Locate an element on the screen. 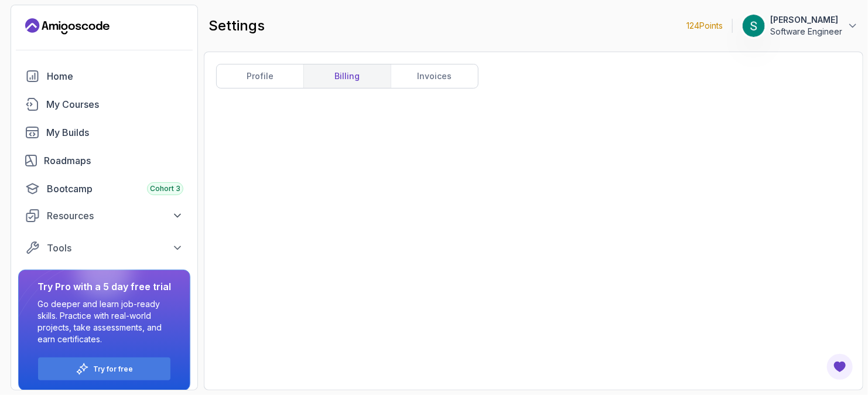 Image resolution: width=868 pixels, height=395 pixels. div: Resources is located at coordinates (115, 215).